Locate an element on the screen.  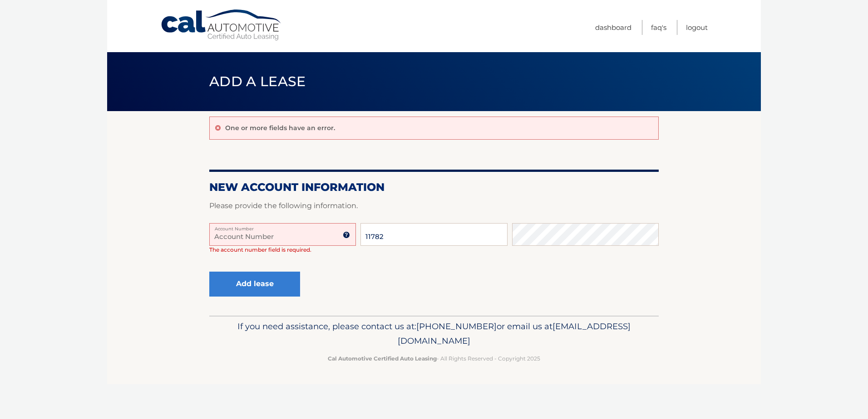
p: - All Rights Reserved - Copyright 2025 is located at coordinates (434, 359).